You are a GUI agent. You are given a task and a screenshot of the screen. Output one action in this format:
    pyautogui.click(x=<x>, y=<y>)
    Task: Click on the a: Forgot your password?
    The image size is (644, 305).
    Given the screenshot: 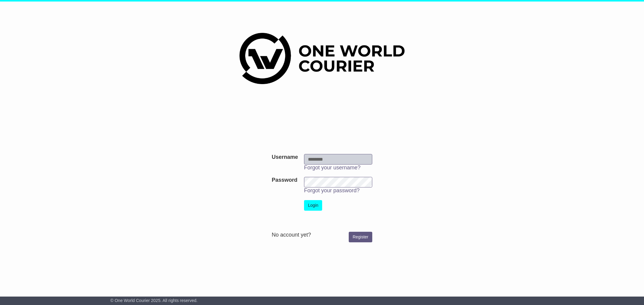 What is the action you would take?
    pyautogui.click(x=332, y=191)
    